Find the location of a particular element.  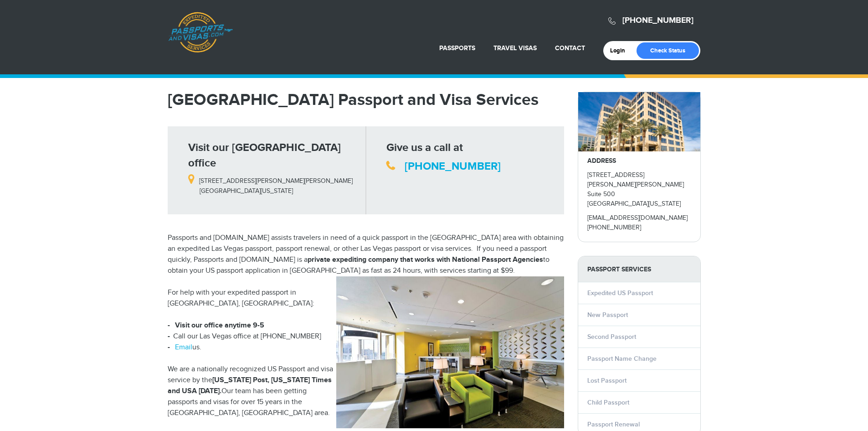

a: Email is located at coordinates (184, 347).